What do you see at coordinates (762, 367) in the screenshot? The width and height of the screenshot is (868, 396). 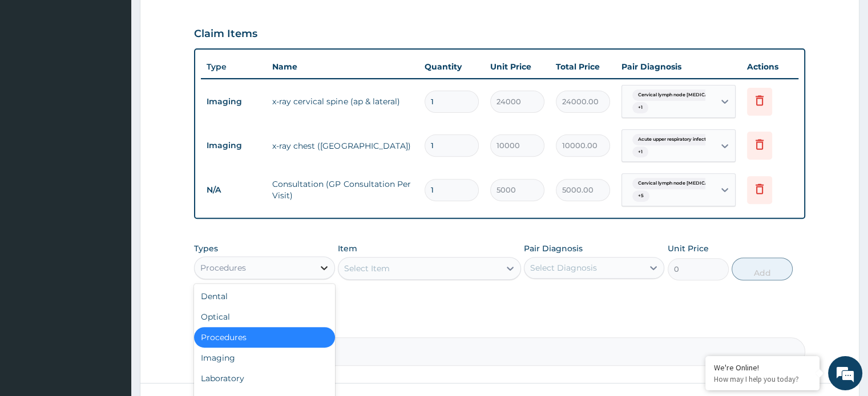 I see `div: We're Online!` at bounding box center [762, 367].